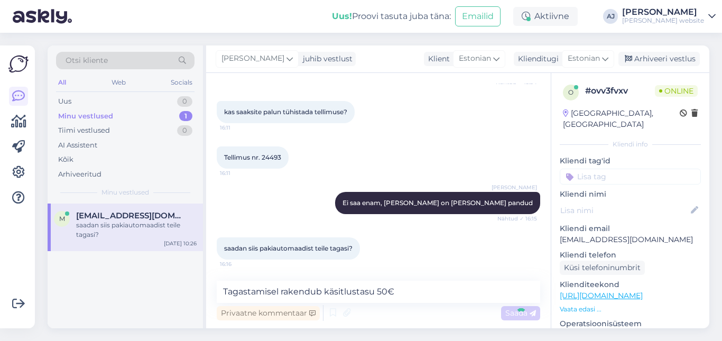 This screenshot has width=722, height=341. I want to click on div: Kliendi info, so click(630, 144).